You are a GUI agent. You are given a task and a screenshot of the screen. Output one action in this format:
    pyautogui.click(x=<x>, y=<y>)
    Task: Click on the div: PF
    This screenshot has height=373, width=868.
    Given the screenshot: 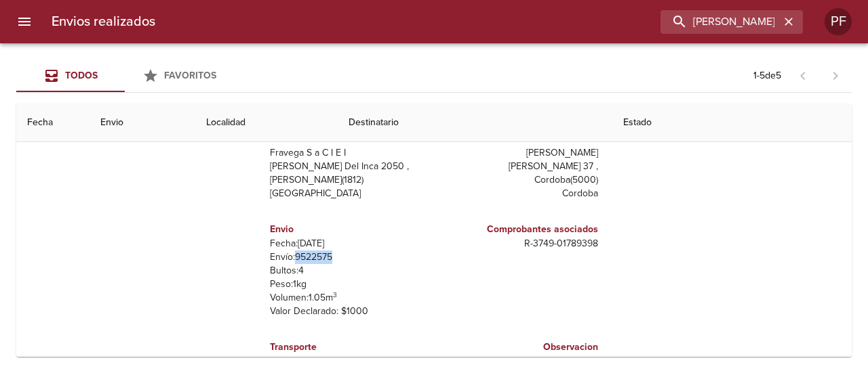 What is the action you would take?
    pyautogui.click(x=838, y=21)
    